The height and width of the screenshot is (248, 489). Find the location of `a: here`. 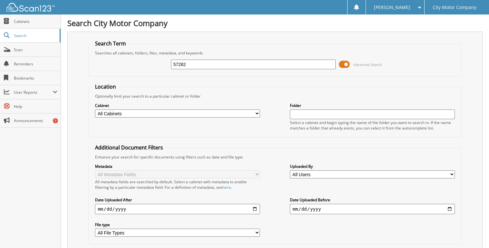

a: here is located at coordinates (227, 187).